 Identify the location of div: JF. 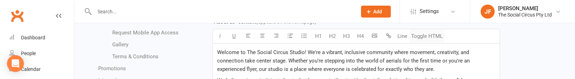
(488, 12).